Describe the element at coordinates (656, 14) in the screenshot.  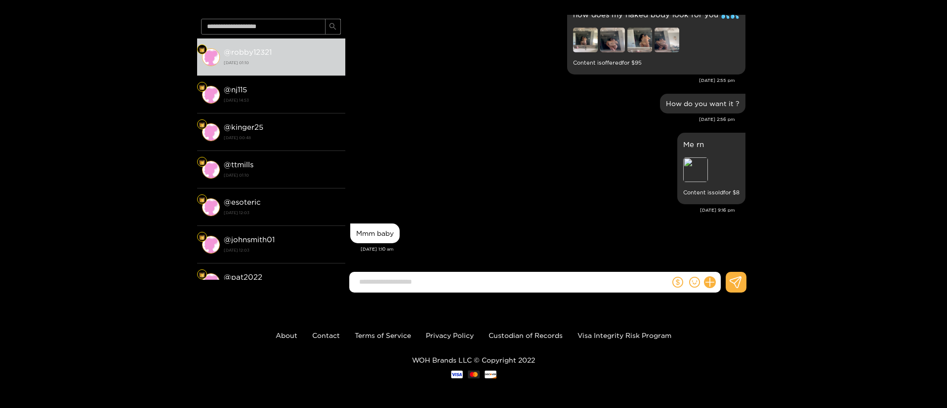
I see `p: how does my naked body look for you 💦💦` at that location.